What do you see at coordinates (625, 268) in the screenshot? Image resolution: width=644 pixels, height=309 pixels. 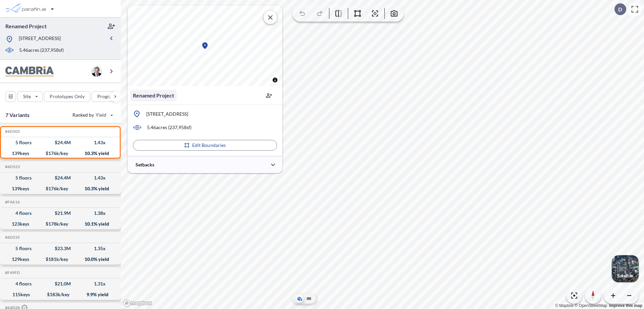 I see `img: Switcher Image` at bounding box center [625, 268].